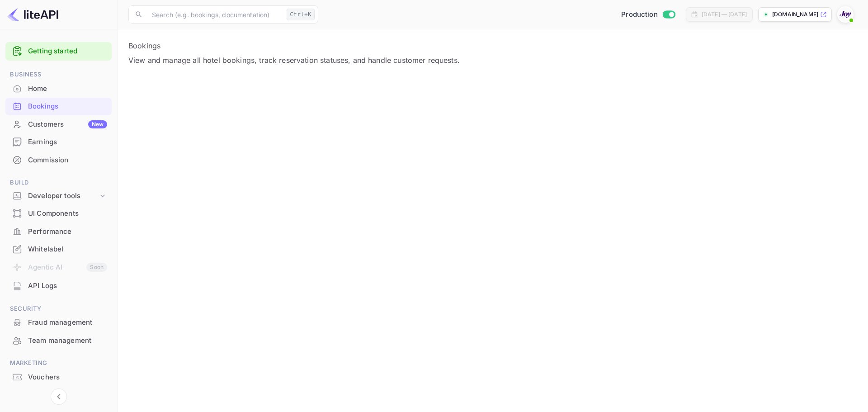 This screenshot has width=868, height=412. Describe the element at coordinates (33, 14) in the screenshot. I see `img: LiteAPI logo` at that location.